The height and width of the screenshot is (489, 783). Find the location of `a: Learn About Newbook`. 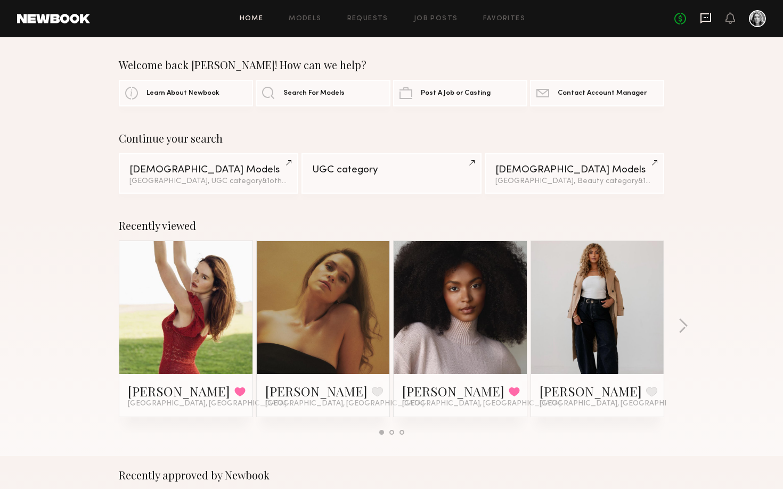

a: Learn About Newbook is located at coordinates (186, 93).